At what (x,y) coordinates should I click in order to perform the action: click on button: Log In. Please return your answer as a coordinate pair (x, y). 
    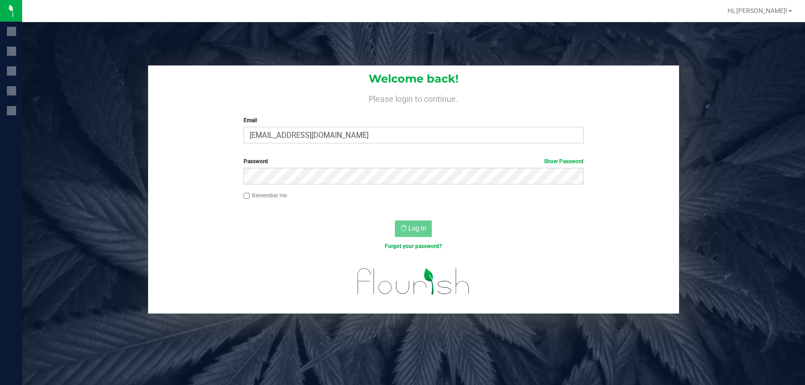
    Looking at the image, I should click on (413, 229).